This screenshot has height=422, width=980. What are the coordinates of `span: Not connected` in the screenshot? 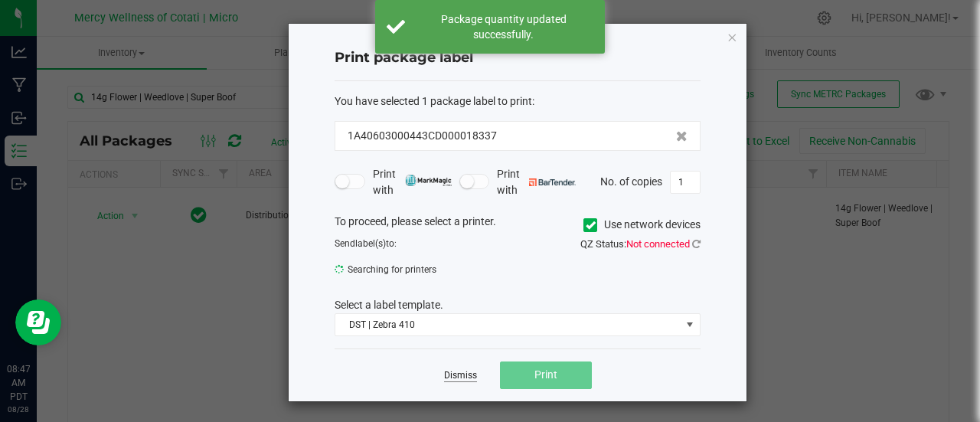 It's located at (658, 243).